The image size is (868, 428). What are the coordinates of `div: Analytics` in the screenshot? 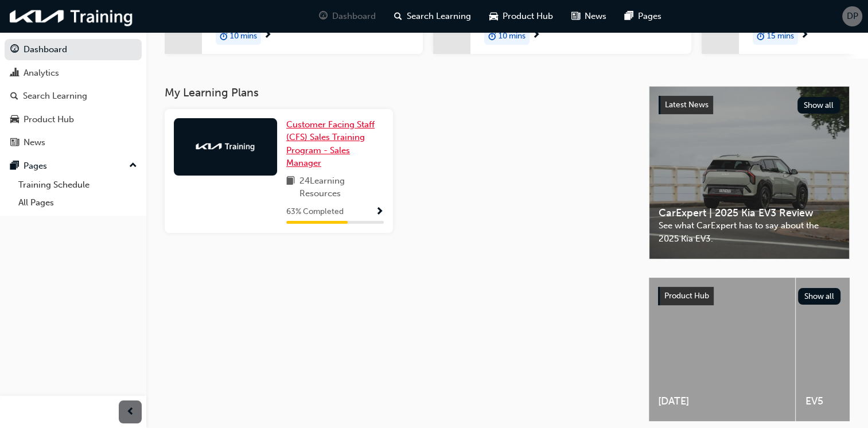 It's located at (41, 73).